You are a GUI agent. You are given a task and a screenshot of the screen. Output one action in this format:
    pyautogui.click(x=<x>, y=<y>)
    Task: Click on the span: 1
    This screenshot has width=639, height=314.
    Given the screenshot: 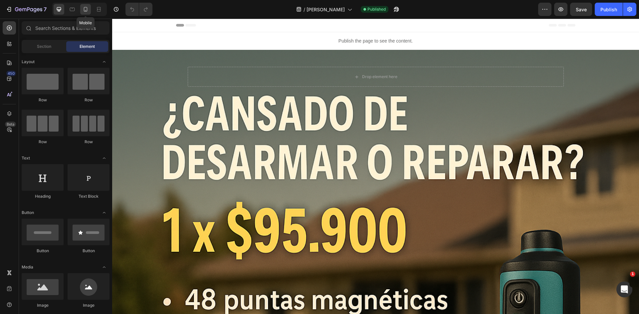 What is the action you would take?
    pyautogui.click(x=632, y=274)
    